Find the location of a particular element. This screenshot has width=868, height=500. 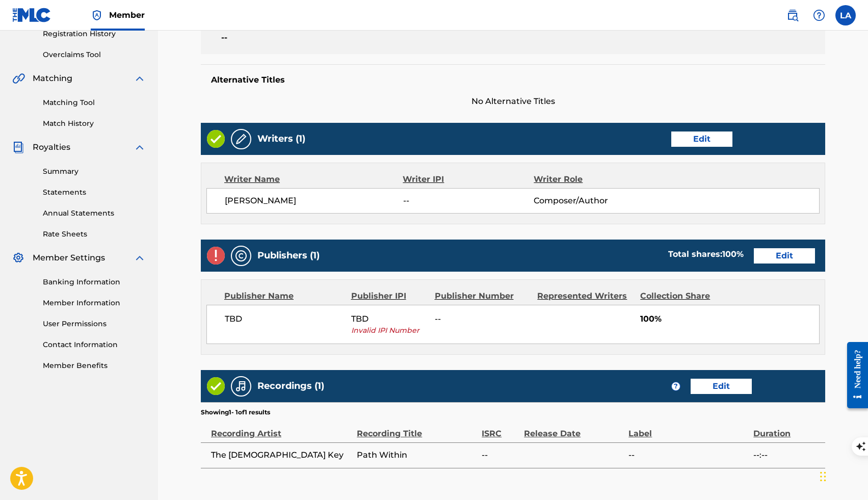

a: Registration History is located at coordinates (94, 34).